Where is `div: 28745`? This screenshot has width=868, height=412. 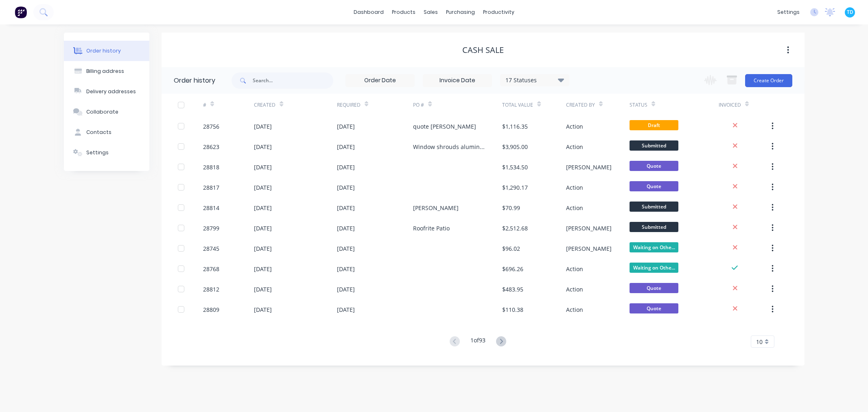
div: 28745 is located at coordinates (211, 248).